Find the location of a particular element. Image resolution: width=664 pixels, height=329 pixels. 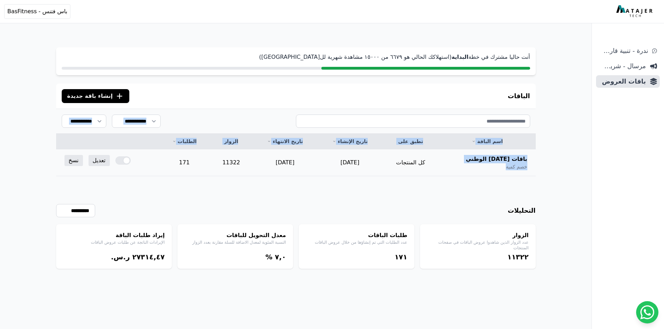

a: تاريخ الإنشاء is located at coordinates (350, 141).